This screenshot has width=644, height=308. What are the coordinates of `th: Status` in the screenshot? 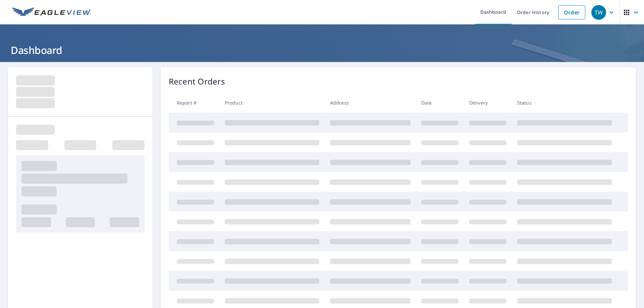 It's located at (565, 102).